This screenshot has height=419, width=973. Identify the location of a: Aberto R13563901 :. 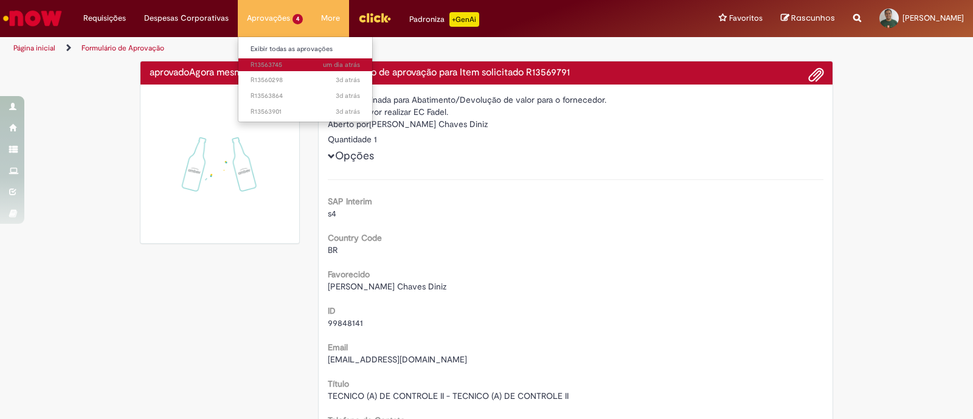
(305, 112).